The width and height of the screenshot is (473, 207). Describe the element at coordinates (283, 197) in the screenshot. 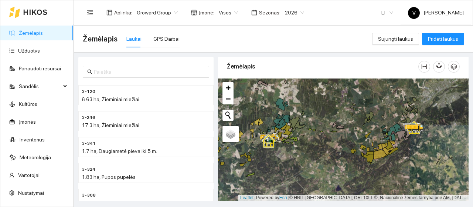

I see `a: Esri` at that location.